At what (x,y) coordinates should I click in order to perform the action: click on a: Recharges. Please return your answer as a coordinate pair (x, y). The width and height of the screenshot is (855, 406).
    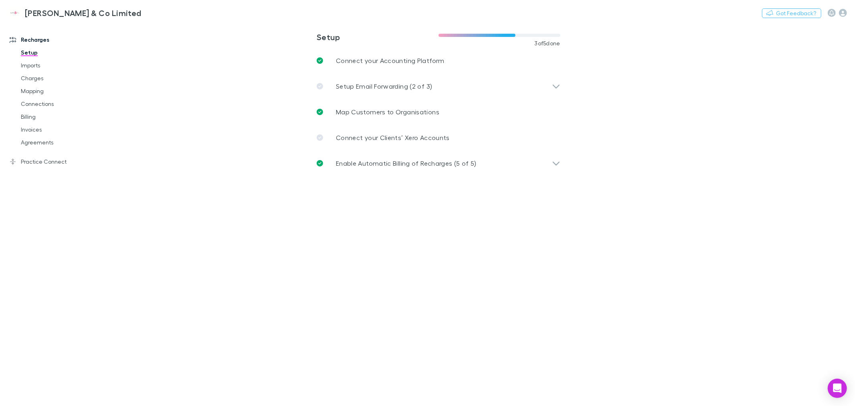
    Looking at the image, I should click on (56, 40).